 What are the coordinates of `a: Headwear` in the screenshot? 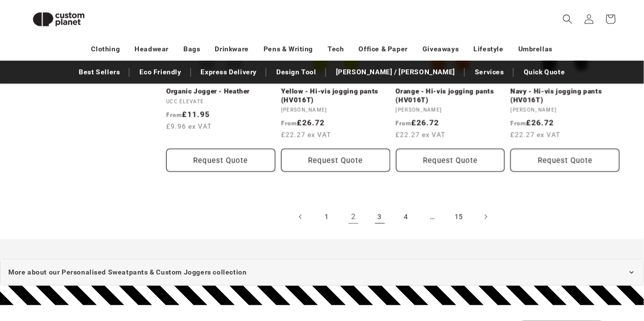 It's located at (151, 49).